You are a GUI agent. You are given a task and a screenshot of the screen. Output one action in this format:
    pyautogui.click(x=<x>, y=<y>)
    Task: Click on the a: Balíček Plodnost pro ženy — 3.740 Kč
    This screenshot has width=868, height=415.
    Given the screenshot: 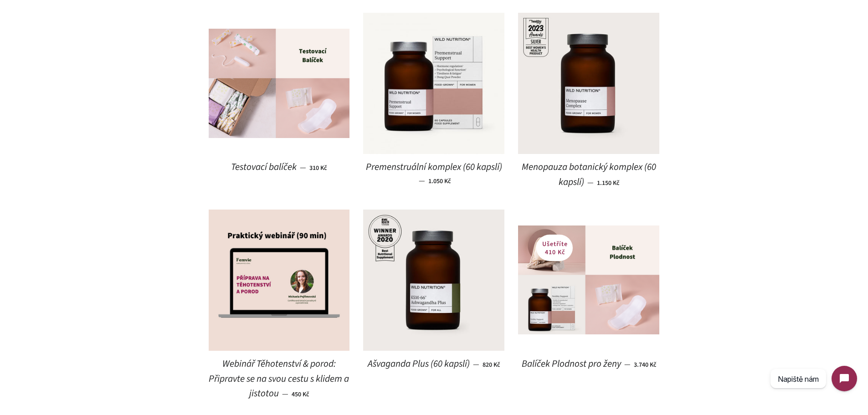 What is the action you would take?
    pyautogui.click(x=588, y=364)
    